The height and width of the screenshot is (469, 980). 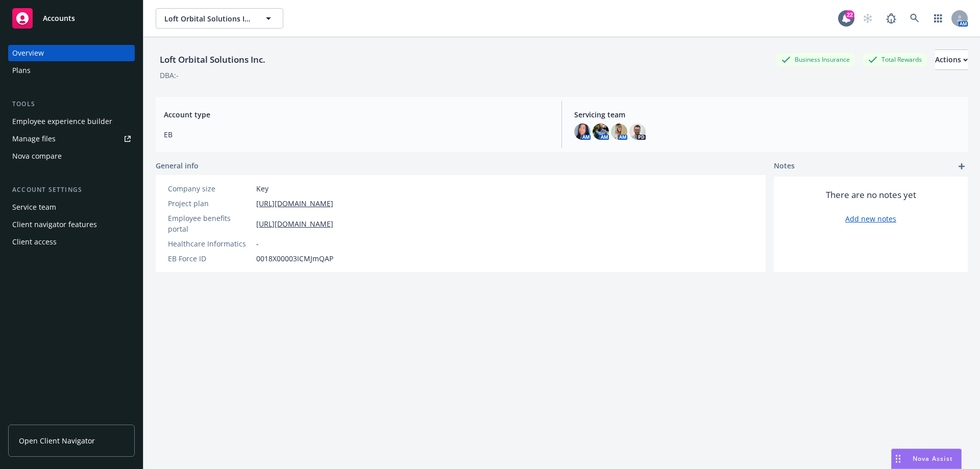 I want to click on div: Employee benefits portal, so click(x=210, y=223).